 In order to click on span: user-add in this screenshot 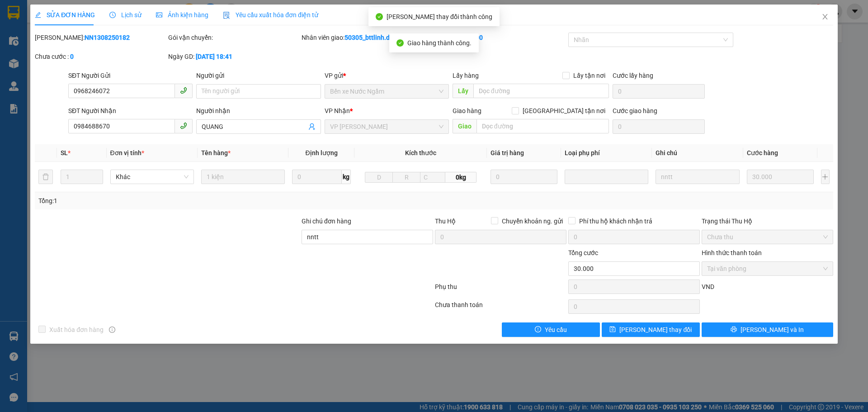, I will do `click(312, 127)`.